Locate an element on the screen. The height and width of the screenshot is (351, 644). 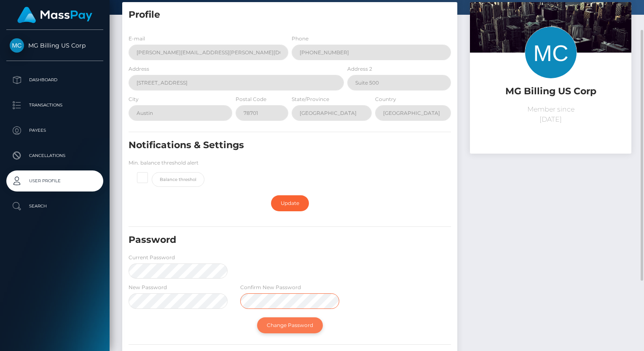
a: User Profile is located at coordinates (55, 181).